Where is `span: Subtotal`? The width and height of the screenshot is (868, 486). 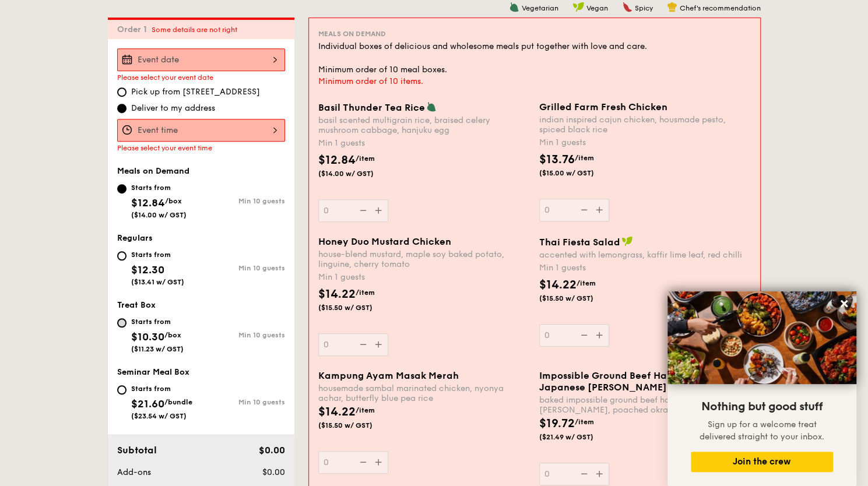
span: Subtotal is located at coordinates (137, 451).